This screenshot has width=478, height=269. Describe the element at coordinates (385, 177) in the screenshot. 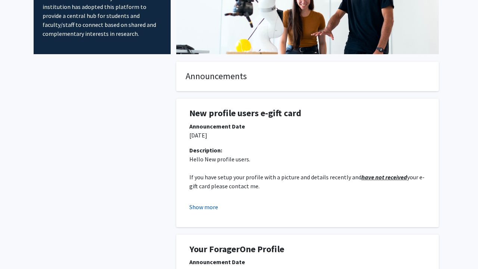

I see `u: have not received` at that location.